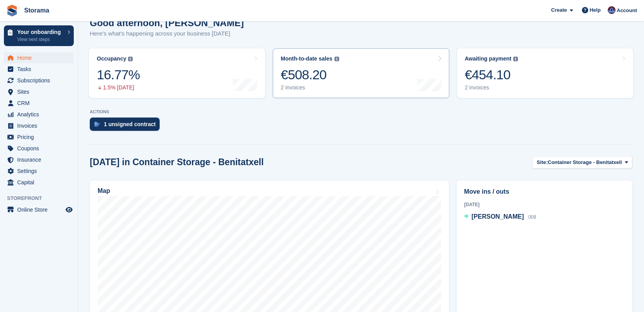 This screenshot has height=312, width=644. Describe the element at coordinates (544, 192) in the screenshot. I see `h2: Move ins / outs` at that location.